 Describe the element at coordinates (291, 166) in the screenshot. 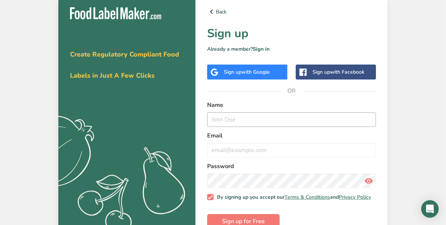

I see `label: Password` at that location.